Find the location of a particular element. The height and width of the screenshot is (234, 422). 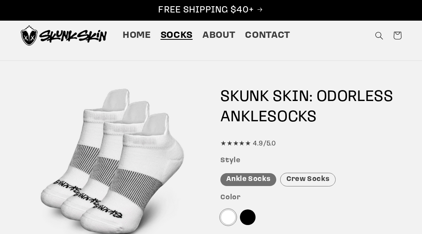

p: FREE SHIPPING $40+ is located at coordinates (211, 10).